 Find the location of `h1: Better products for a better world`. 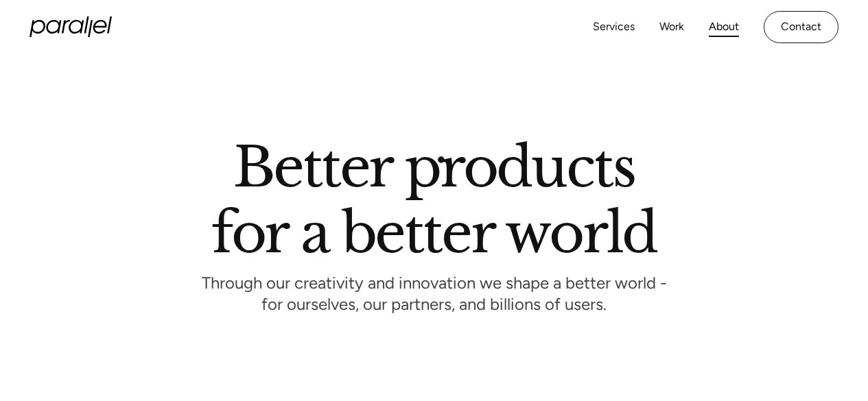

h1: Better products for a better world is located at coordinates (434, 200).